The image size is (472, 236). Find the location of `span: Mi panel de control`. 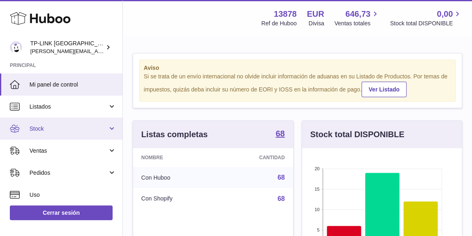

span: Mi panel de control is located at coordinates (73, 85).